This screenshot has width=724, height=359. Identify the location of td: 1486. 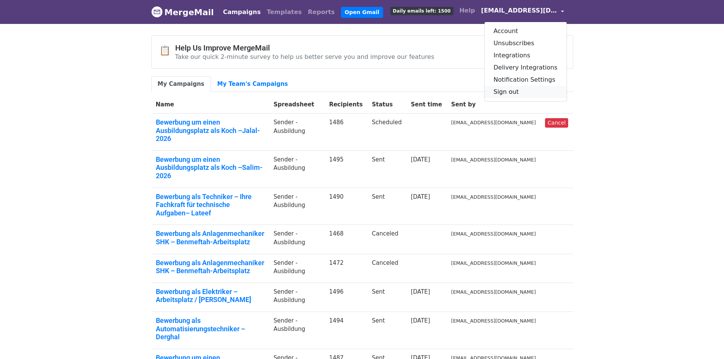
(346, 132).